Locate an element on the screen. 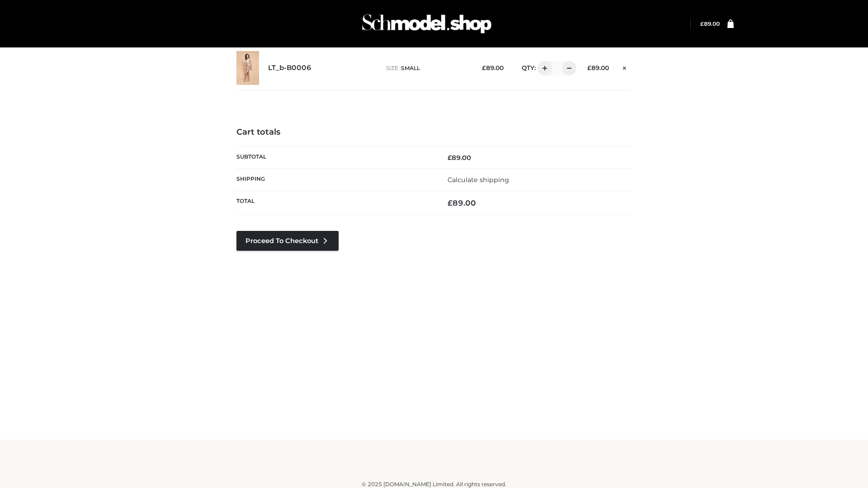 The width and height of the screenshot is (868, 488). a: Proceed to Checkout is located at coordinates (287, 241).